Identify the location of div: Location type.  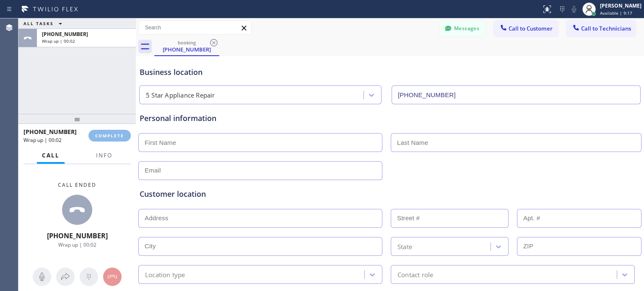
(165, 274).